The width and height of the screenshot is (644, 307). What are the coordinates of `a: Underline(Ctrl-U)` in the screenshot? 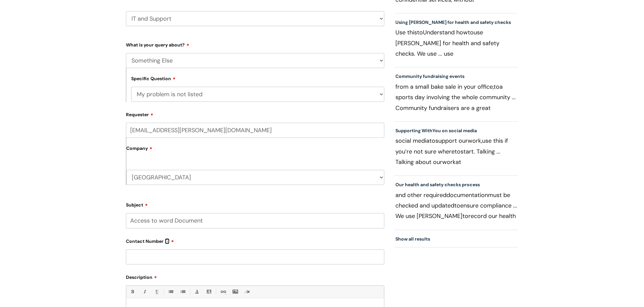 It's located at (156, 291).